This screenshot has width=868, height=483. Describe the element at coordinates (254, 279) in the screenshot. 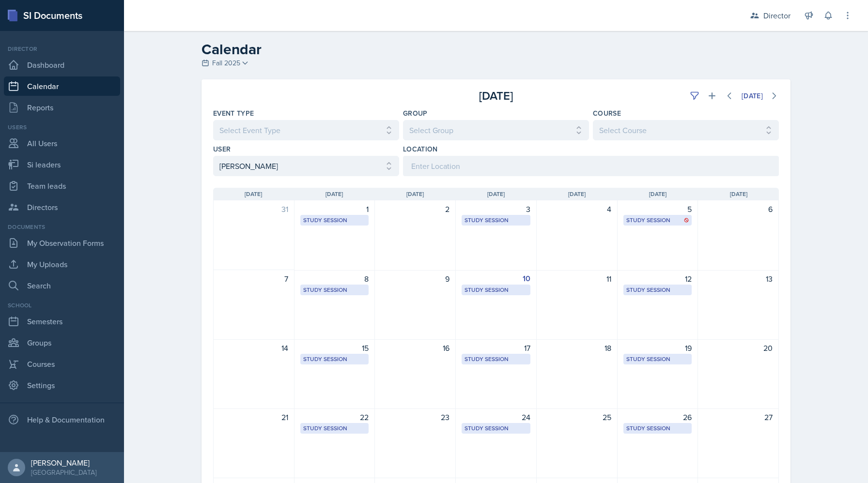

I see `div: 7` at that location.